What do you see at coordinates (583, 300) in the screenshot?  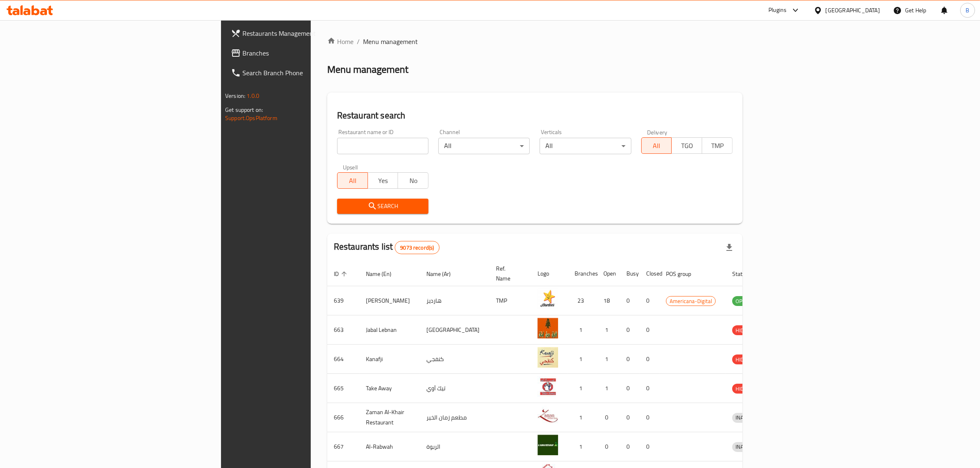 I see `td: 23` at bounding box center [583, 300].